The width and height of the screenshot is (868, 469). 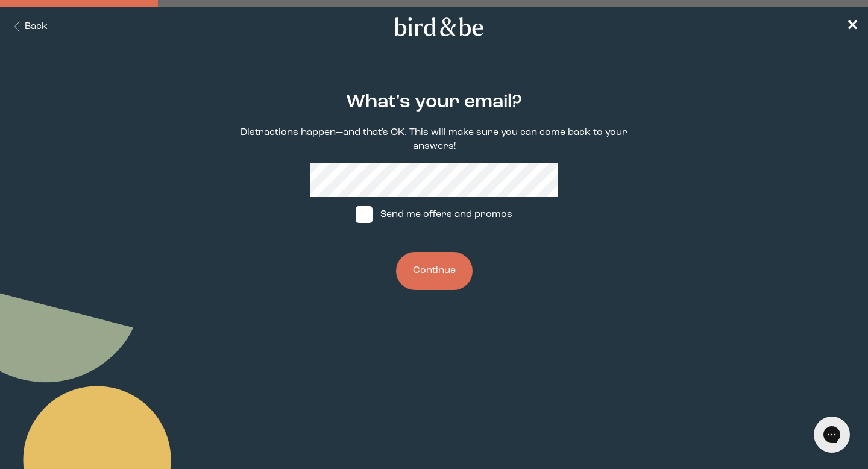 What do you see at coordinates (434, 103) in the screenshot?
I see `h2: What's your email?` at bounding box center [434, 103].